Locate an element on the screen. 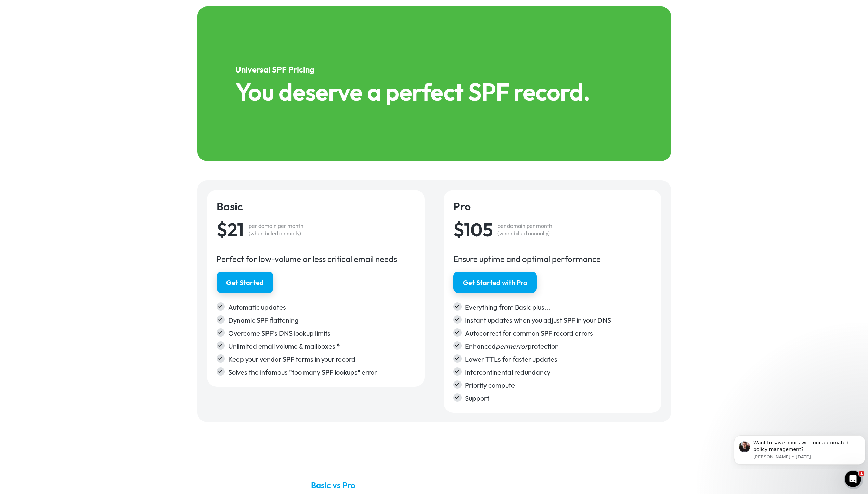 The width and height of the screenshot is (868, 494). div: Autocorrect for common SPF record errors is located at coordinates (558, 333).